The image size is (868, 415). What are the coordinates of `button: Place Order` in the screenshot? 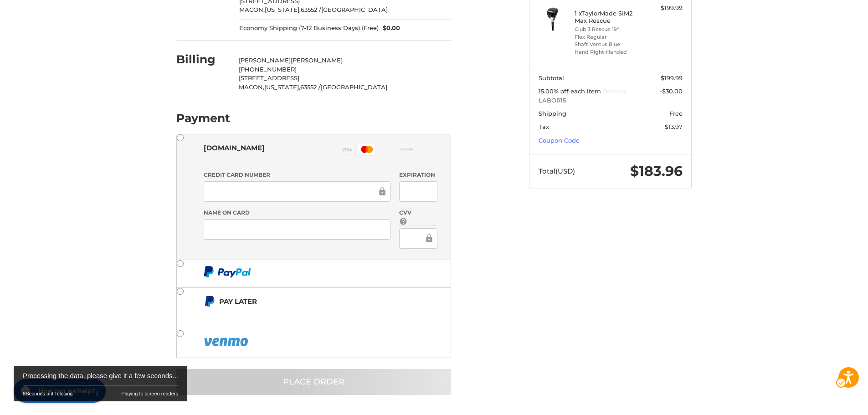 It's located at (314, 382).